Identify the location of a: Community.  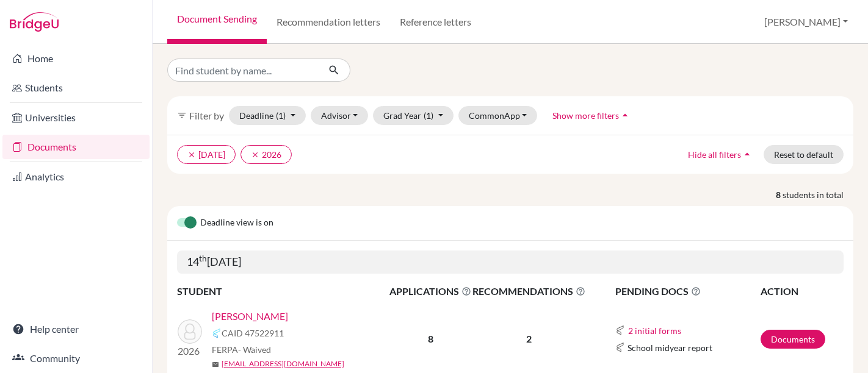
(76, 359).